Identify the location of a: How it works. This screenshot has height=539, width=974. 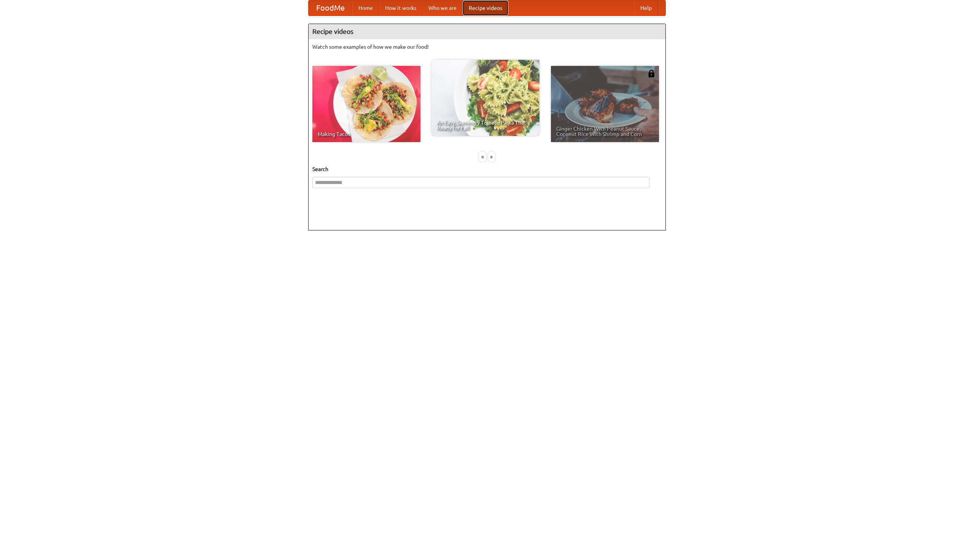
(401, 8).